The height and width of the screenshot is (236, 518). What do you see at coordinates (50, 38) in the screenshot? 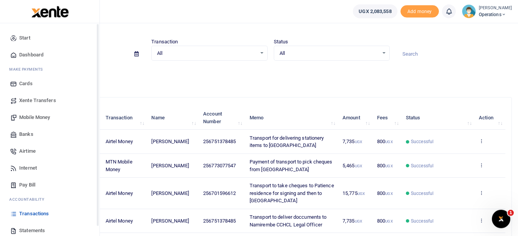
I see `a: Start` at bounding box center [50, 38].